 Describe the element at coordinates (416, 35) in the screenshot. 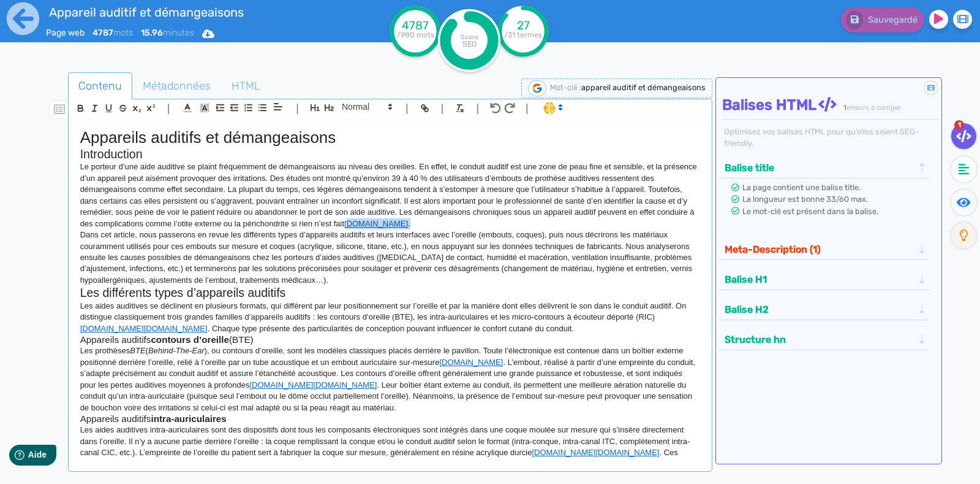

I see `tspan: /980 mots` at that location.